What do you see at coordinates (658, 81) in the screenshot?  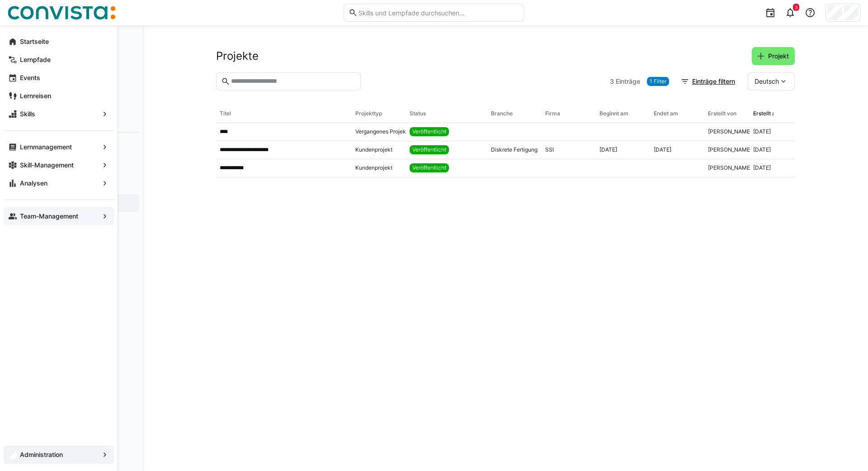 I see `span: 1 Filter` at bounding box center [658, 81].